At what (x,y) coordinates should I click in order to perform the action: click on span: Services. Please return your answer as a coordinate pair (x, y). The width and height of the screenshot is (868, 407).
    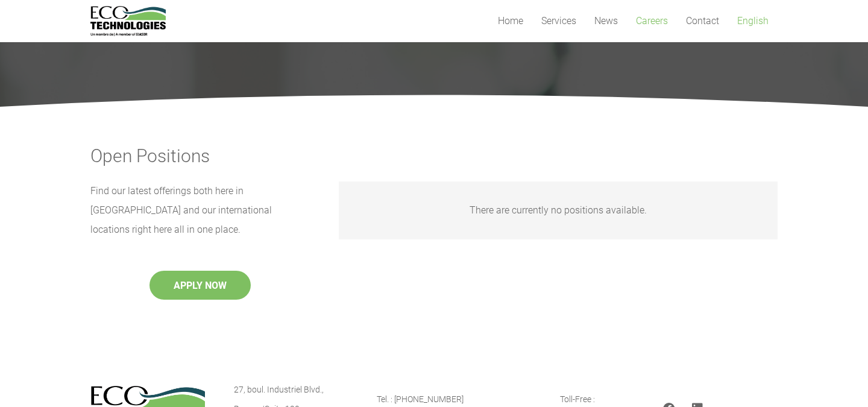
    Looking at the image, I should click on (559, 21).